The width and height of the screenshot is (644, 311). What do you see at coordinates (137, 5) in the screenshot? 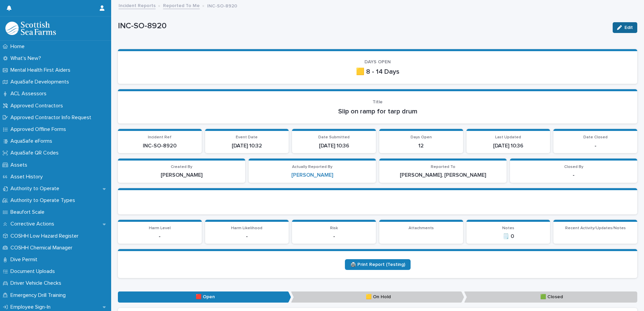
I see `a: Incident Reports` at bounding box center [137, 5].